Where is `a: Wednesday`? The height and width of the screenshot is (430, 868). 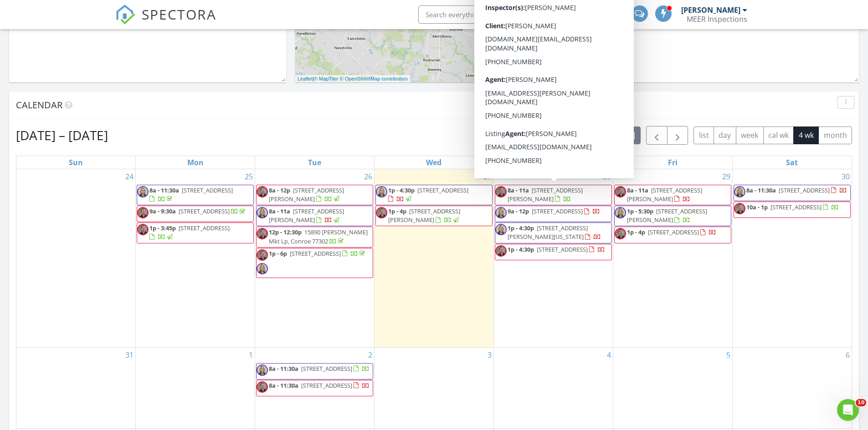
a: Wednesday is located at coordinates (433, 162).